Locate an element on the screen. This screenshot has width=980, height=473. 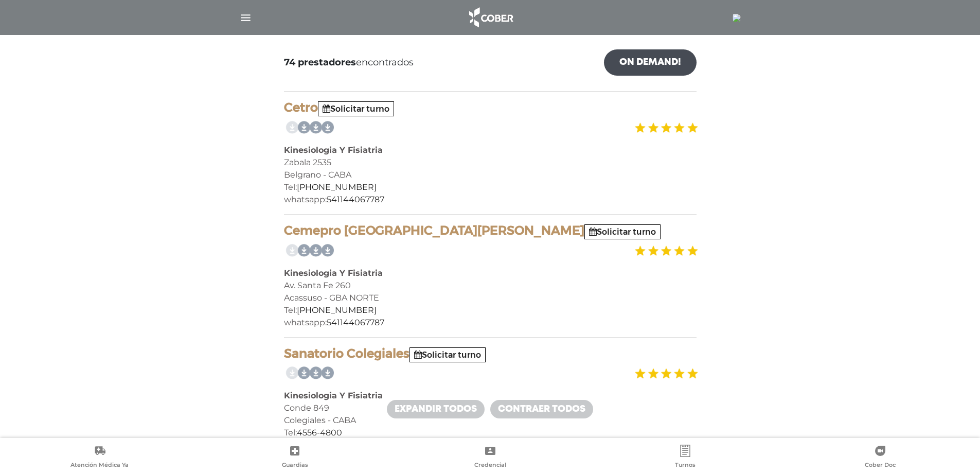
a: Turnos is located at coordinates (685, 457).